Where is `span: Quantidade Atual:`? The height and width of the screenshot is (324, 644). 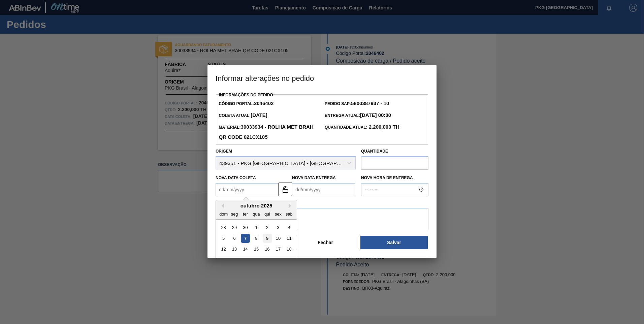
span: Quantidade Atual: is located at coordinates (362, 127).